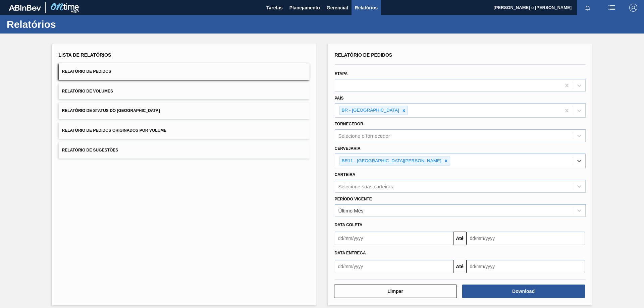  I want to click on label: Fornecedor, so click(349, 124).